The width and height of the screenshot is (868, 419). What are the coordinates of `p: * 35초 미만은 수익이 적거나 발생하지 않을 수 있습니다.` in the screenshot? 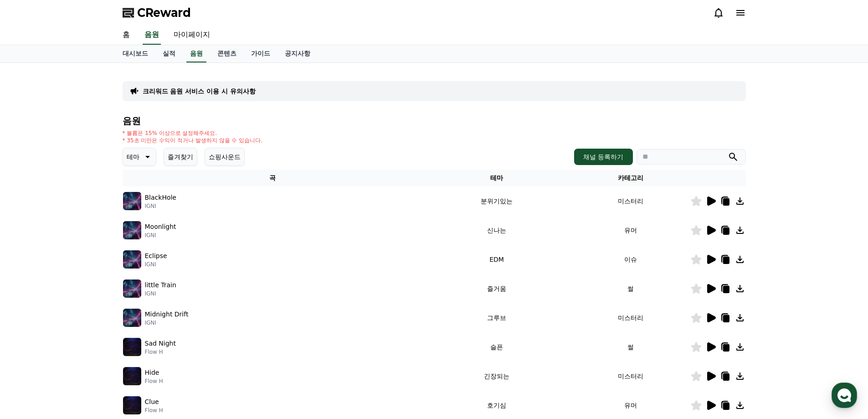 It's located at (193, 140).